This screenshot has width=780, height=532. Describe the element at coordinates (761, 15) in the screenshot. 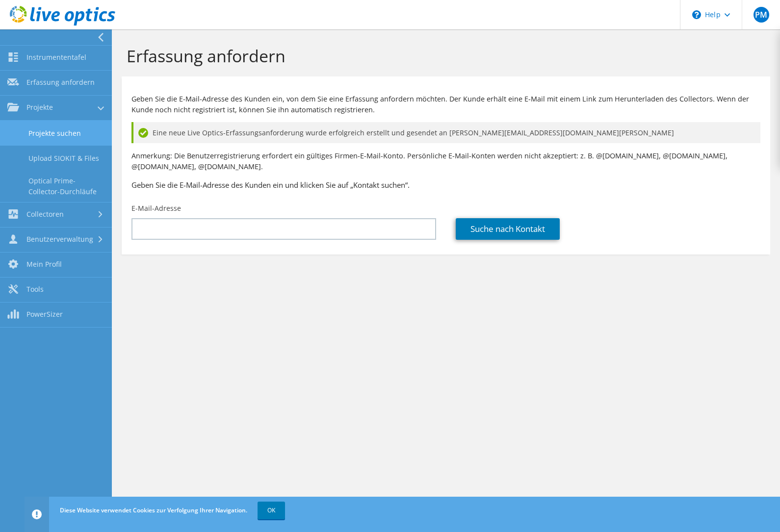

I see `span: PM` at that location.